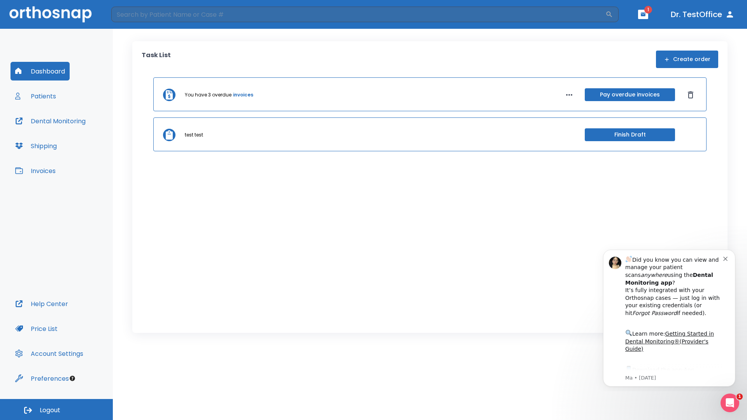  What do you see at coordinates (83, 142) in the screenshot?
I see `div: Download the app: | ​ Let us know if you need help getting started!` at bounding box center [83, 142].